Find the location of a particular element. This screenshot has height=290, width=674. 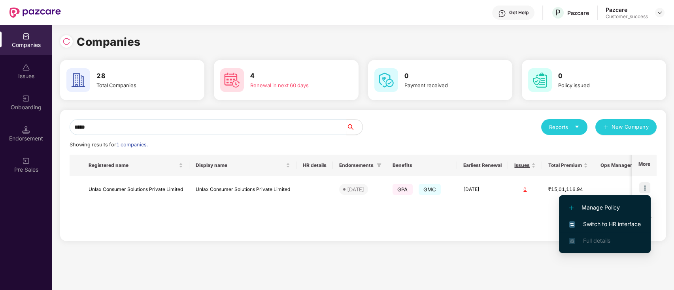

img: svg+xml;base64,PHN2ZyB4bWxucz0iaHR0cDovL3d3dy53My5vcmcvMjAwMC9zdmciIHdpZHRoPSIxNi4zNjMiIGhlaWdodD... is located at coordinates (572, 241).